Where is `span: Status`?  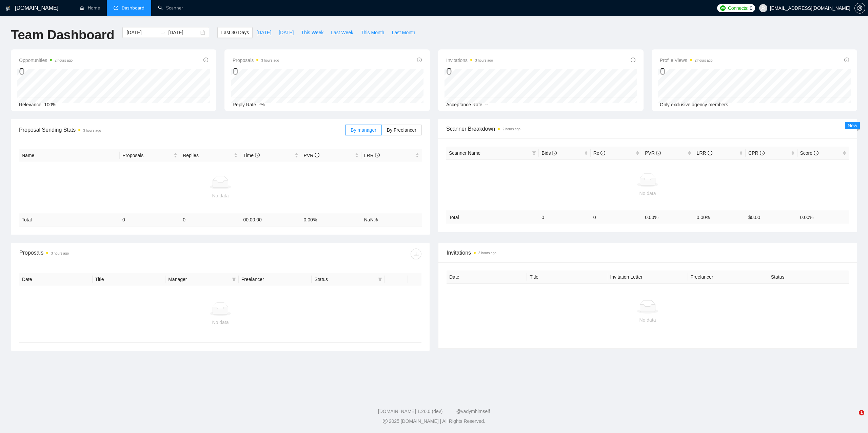 span: Status is located at coordinates (345, 280).